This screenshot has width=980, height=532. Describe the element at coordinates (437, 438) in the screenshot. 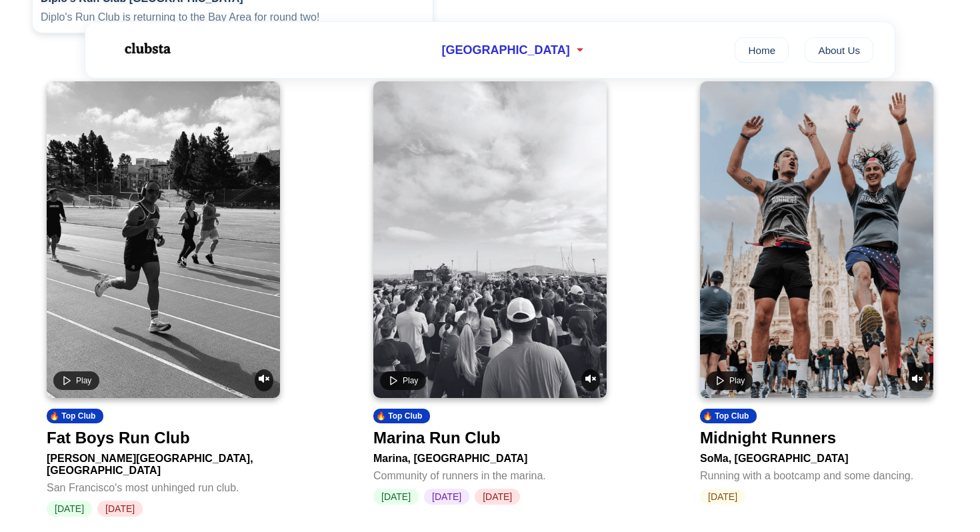

I see `div: Marina Run Club` at that location.